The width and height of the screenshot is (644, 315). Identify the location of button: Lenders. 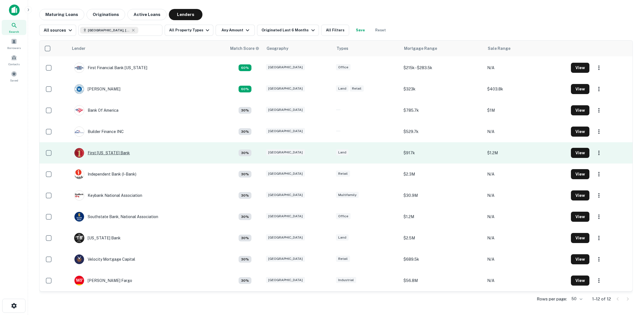
(186, 14).